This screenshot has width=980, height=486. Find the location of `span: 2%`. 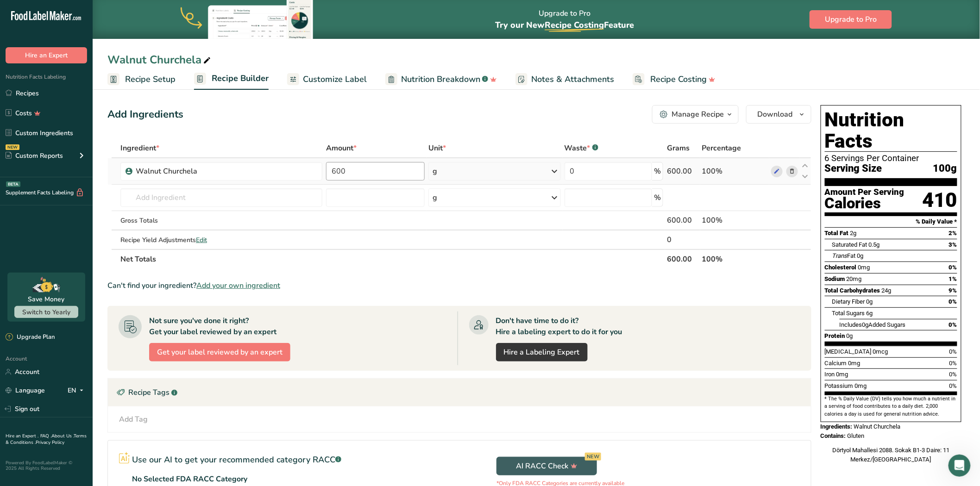

span: 2% is located at coordinates (953, 233).